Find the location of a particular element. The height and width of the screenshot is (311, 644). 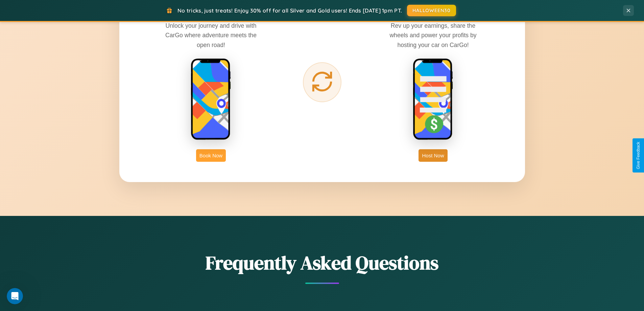

button: HALLOWEEN30 is located at coordinates (431, 11).